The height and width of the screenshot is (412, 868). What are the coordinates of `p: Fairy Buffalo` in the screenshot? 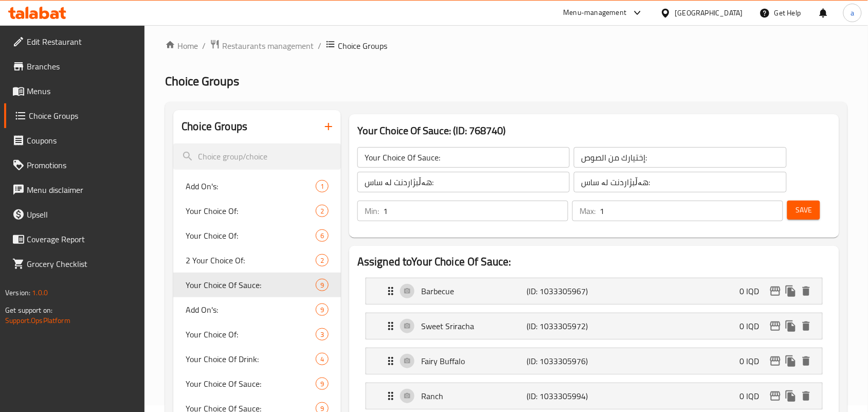 It's located at (474, 361).